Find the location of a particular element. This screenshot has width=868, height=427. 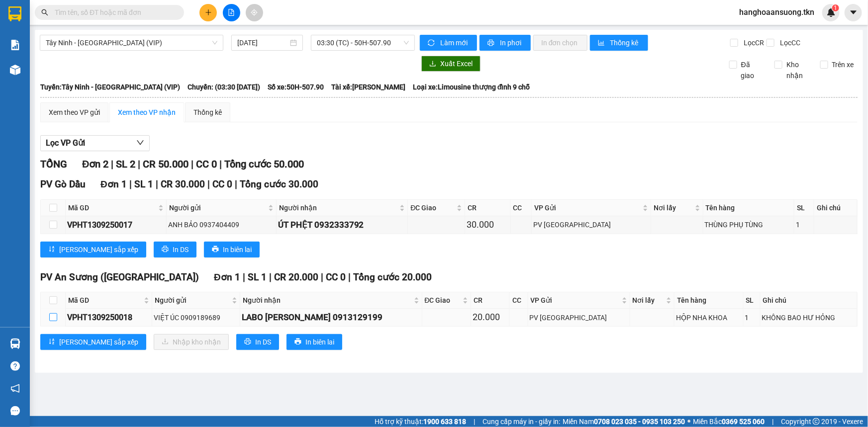

span: PV Gò Dầu is located at coordinates (63, 184).